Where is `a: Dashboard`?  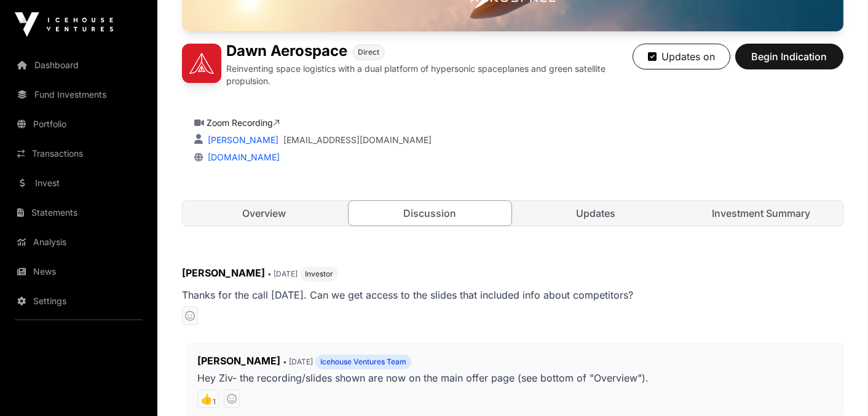 a: Dashboard is located at coordinates (78, 65).